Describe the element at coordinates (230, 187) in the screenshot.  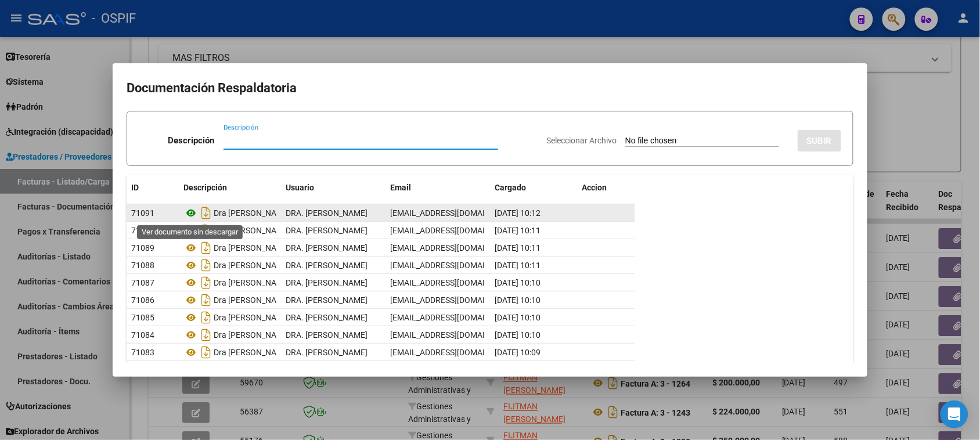
I see `datatable-header-cell: Descripción` at that location.